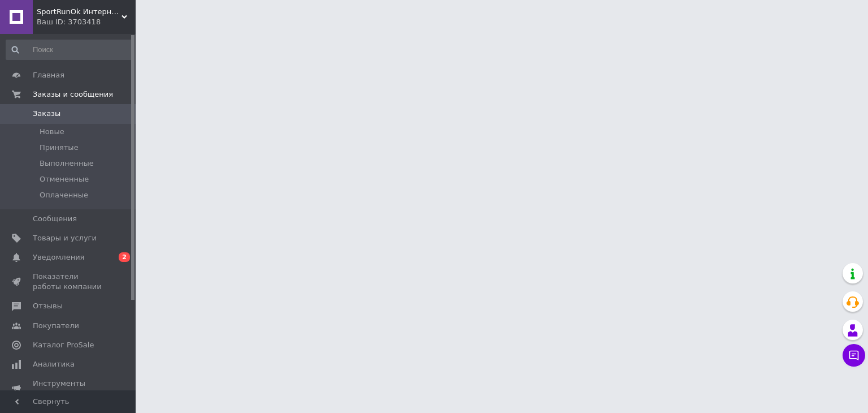  What do you see at coordinates (54, 364) in the screenshot?
I see `span: Аналитика` at bounding box center [54, 364].